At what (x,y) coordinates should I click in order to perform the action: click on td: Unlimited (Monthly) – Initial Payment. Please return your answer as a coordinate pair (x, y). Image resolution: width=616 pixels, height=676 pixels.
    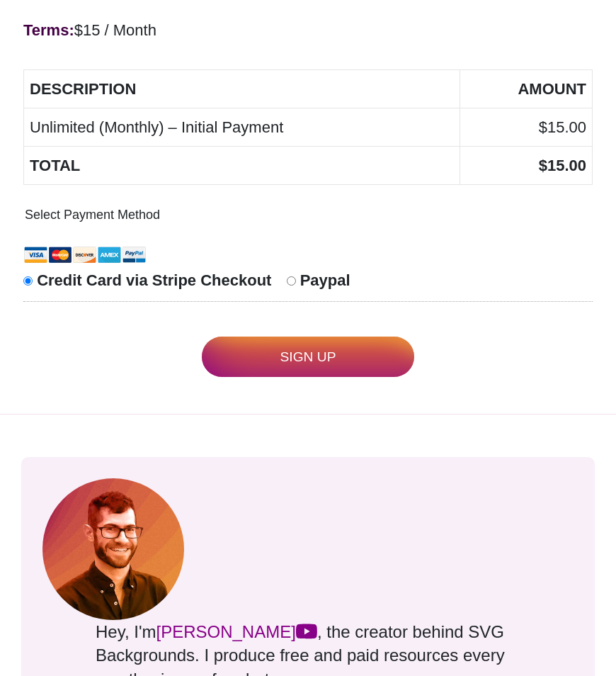
    Looking at the image, I should click on (242, 128).